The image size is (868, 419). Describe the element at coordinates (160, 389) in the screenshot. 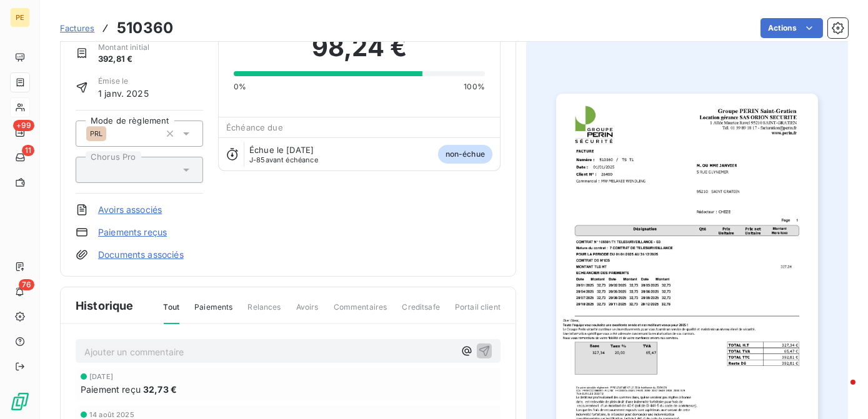

I see `span: 32,73 €` at that location.